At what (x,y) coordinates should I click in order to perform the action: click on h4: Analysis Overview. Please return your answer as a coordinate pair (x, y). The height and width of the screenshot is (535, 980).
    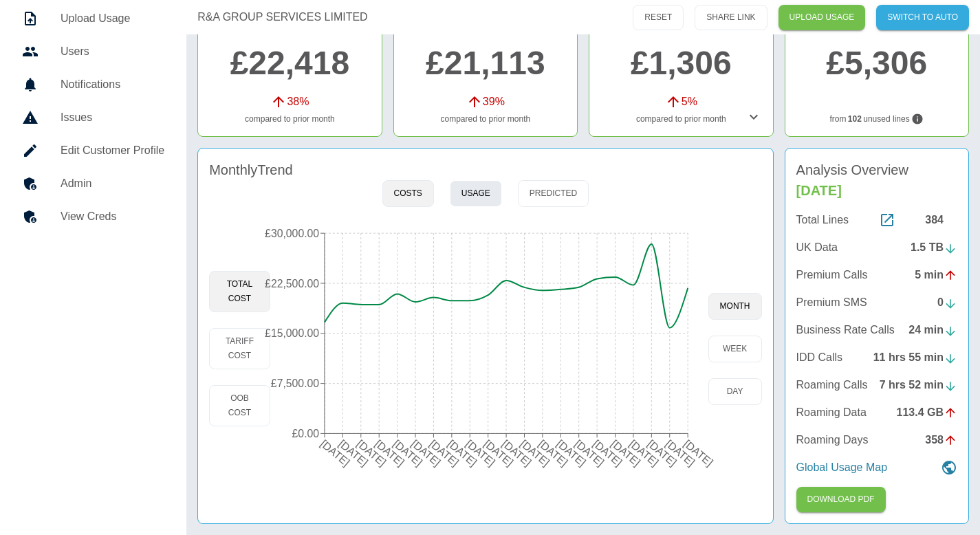
    Looking at the image, I should click on (877, 180).